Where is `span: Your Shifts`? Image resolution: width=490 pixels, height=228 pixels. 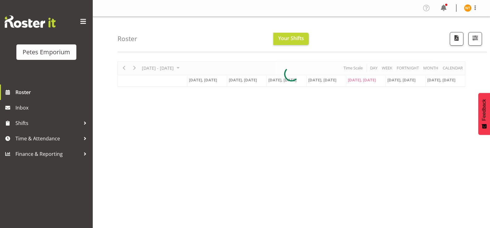 span: Your Shifts is located at coordinates (291, 38).